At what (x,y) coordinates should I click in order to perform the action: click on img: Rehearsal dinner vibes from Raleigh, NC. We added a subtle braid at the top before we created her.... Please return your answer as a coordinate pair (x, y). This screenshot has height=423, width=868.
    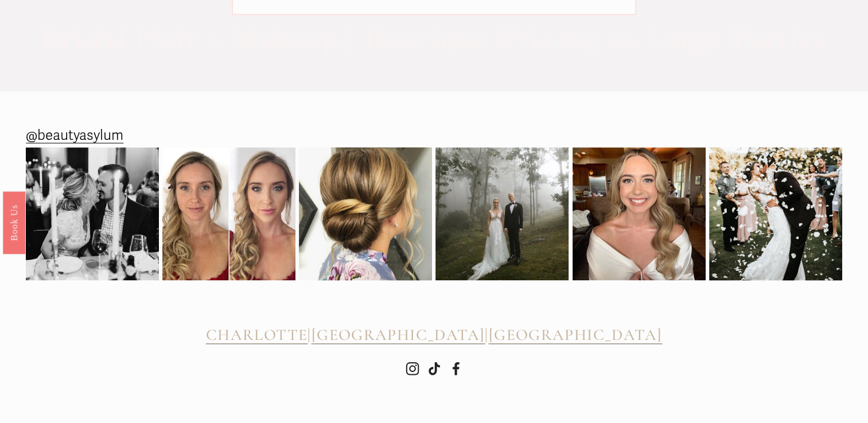
    Looking at the image, I should click on (92, 214).